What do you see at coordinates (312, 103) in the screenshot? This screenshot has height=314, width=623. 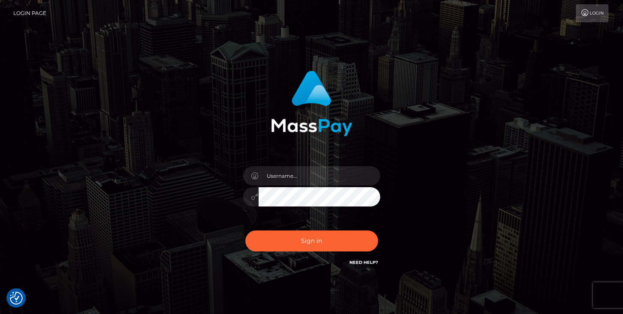 I see `img: MassPay Login` at bounding box center [312, 103].